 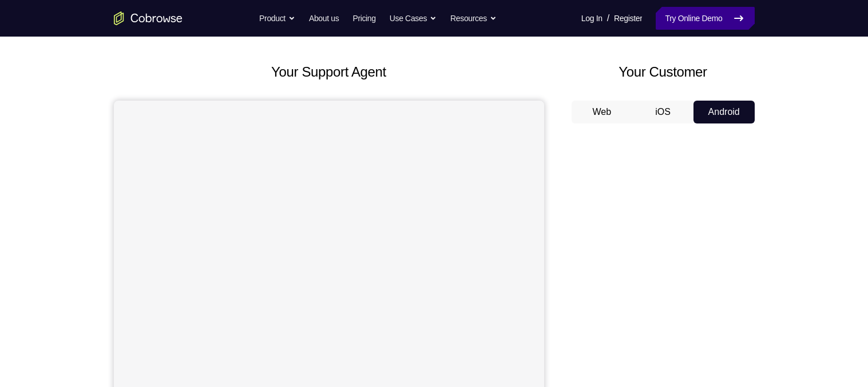 I want to click on button: Resources, so click(x=473, y=18).